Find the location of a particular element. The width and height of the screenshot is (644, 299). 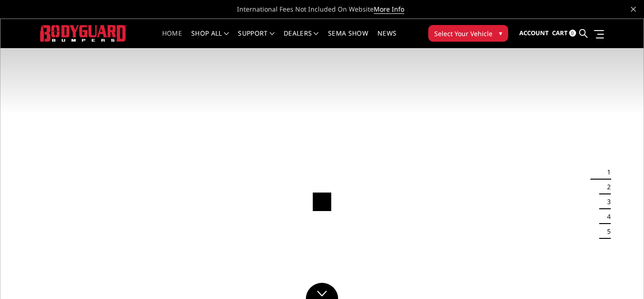

a: SEMA Show is located at coordinates (348, 39).